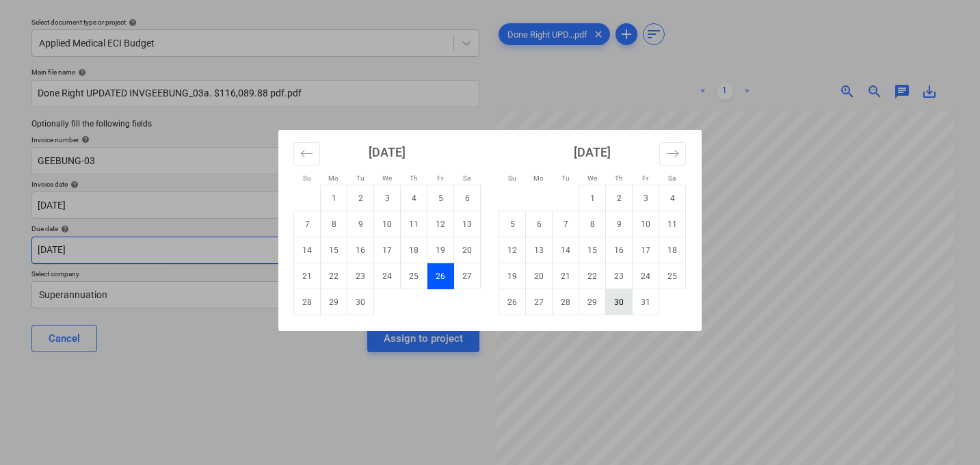 The image size is (980, 465). What do you see at coordinates (333, 302) in the screenshot?
I see `td: Monday, September 29, 2025` at bounding box center [333, 302].